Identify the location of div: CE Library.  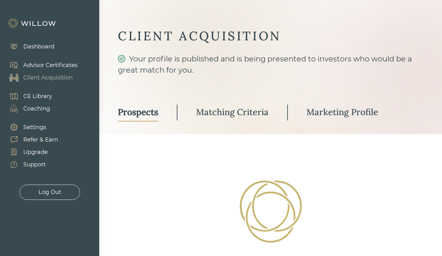
(38, 96).